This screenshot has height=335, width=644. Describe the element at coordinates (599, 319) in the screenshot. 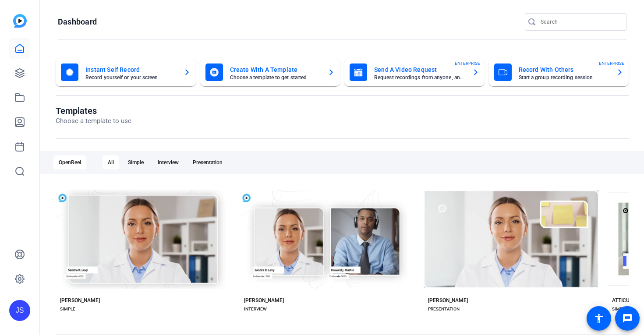

I see `mat-icon: accessibility` at that location.